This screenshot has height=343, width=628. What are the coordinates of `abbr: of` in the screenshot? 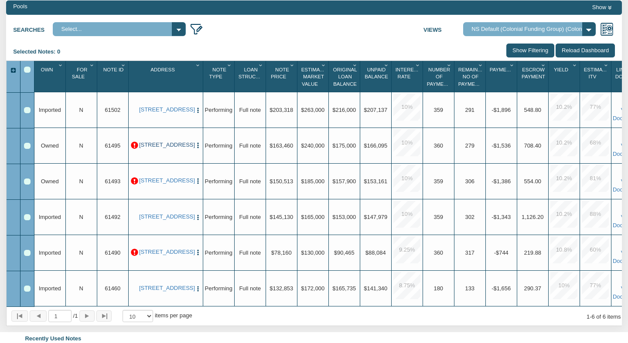 It's located at (74, 316).